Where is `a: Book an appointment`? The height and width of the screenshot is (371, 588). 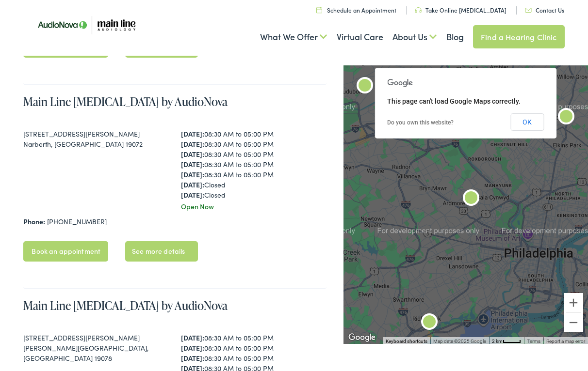
a: Book an appointment is located at coordinates (65, 252).